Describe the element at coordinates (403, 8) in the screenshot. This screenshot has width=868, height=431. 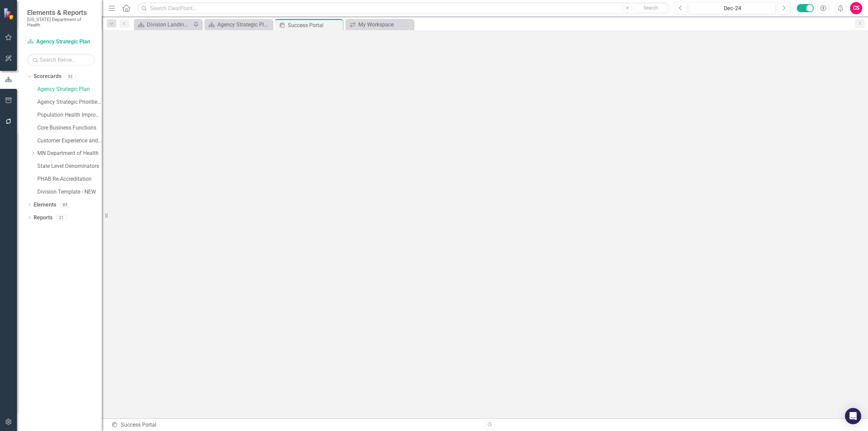
I see `input: Search ClearPoint...` at that location.